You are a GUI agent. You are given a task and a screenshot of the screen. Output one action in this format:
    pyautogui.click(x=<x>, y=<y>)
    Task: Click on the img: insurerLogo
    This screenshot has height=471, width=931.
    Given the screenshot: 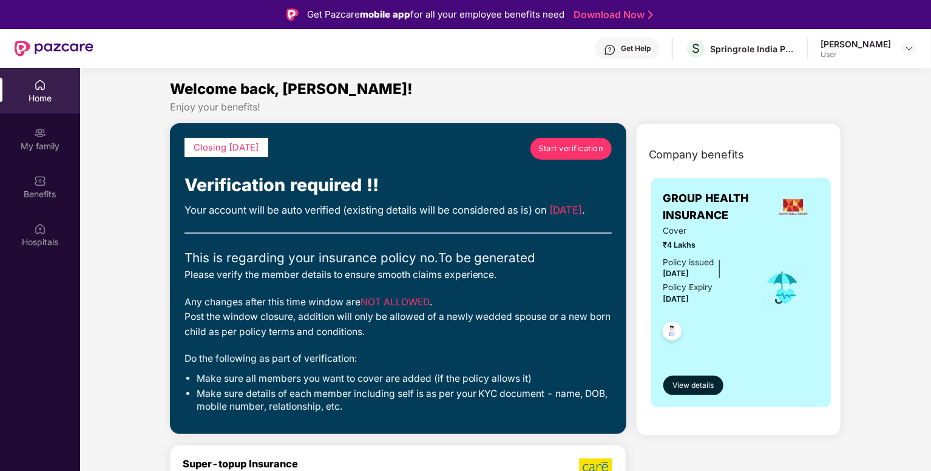 What is the action you would take?
    pyautogui.click(x=793, y=207)
    